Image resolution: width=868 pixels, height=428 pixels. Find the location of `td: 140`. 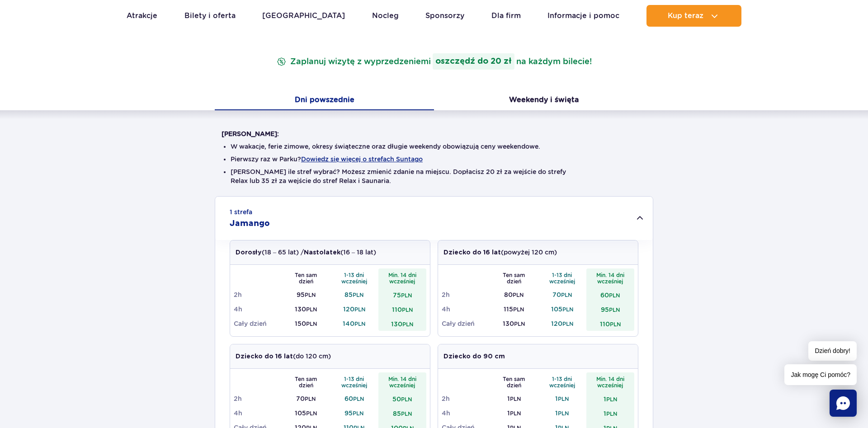

td: 140 is located at coordinates (354, 324).